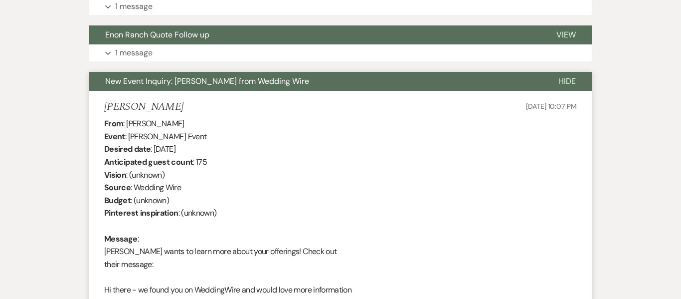  I want to click on b: Message, so click(121, 238).